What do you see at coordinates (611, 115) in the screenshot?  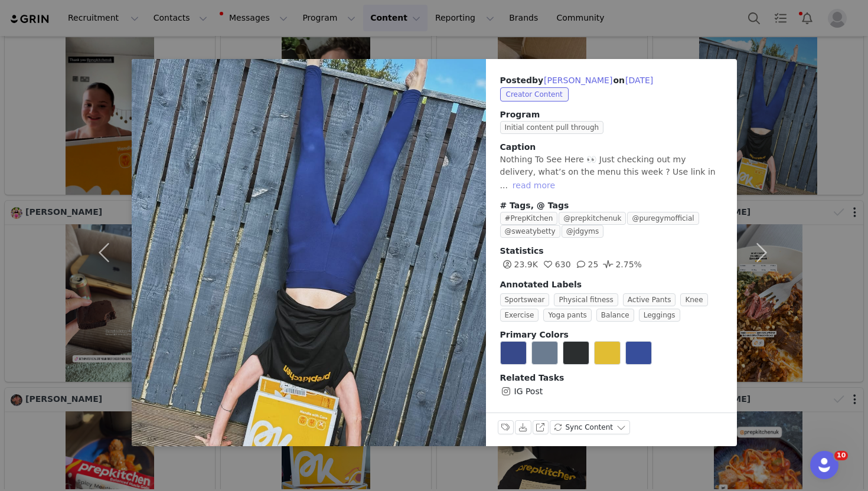 I see `span: Program` at bounding box center [611, 115].